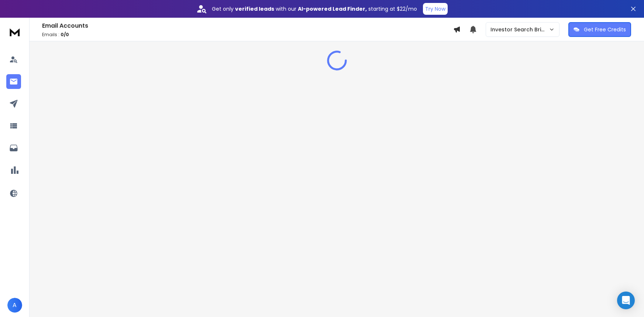 The width and height of the screenshot is (644, 317). What do you see at coordinates (65, 35) in the screenshot?
I see `span: 0 / 0` at bounding box center [65, 35].